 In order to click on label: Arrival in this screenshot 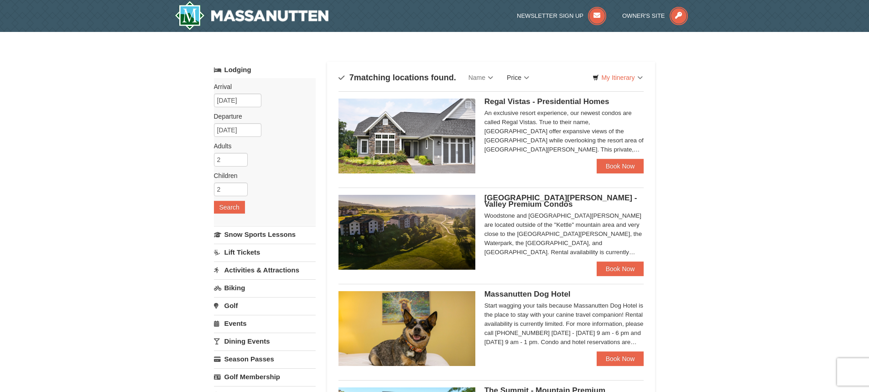, I will do `click(261, 87)`.